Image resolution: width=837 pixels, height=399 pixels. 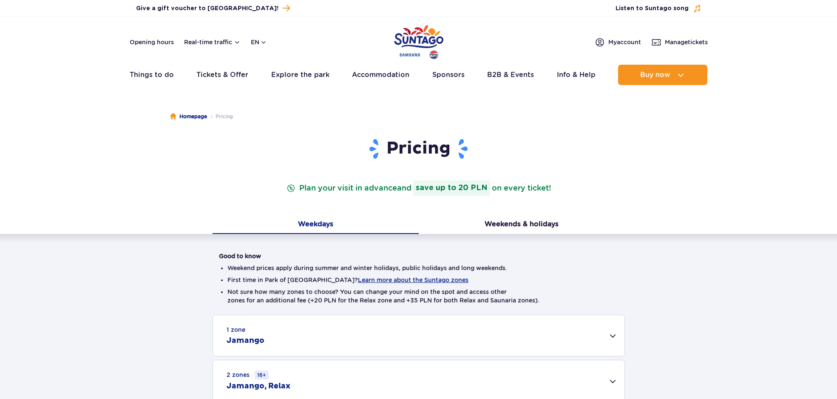 What do you see at coordinates (261, 374) in the screenshot?
I see `small: 16+` at bounding box center [261, 374].